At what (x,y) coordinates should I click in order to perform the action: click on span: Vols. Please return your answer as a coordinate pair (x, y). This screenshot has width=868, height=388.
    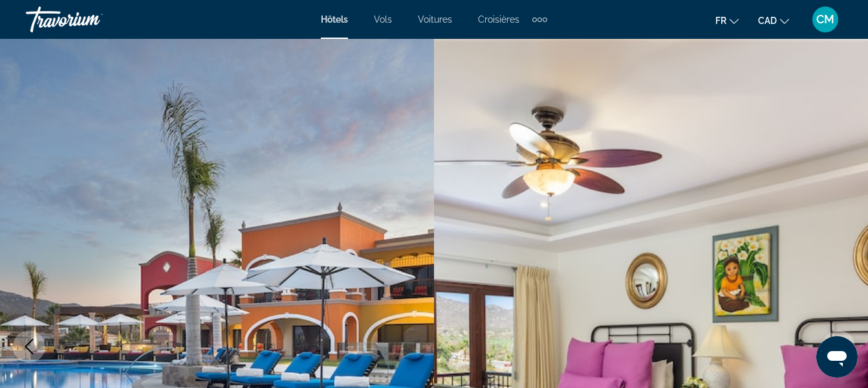
    Looking at the image, I should click on (383, 19).